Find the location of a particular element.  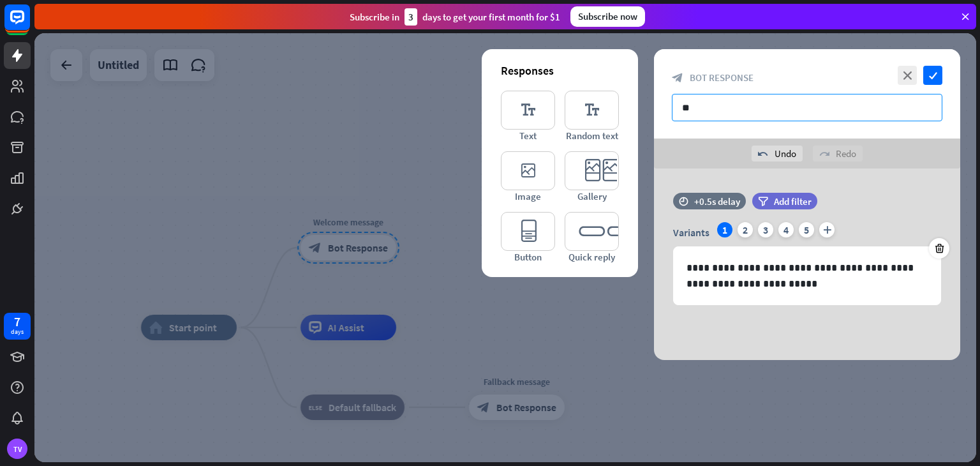

div: 4 is located at coordinates (786, 230).